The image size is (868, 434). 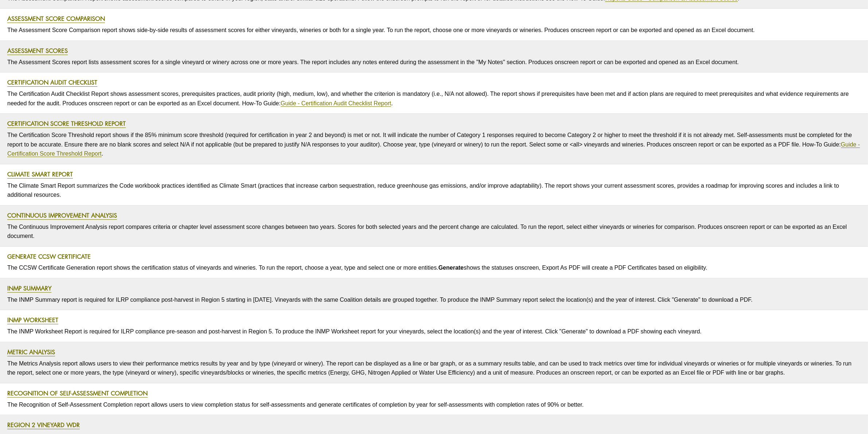 What do you see at coordinates (434, 332) in the screenshot?
I see `p: The INMP Worksheet Report is required for ILRP compliance pre-season and post-harvest in Region 5...` at bounding box center [434, 332].